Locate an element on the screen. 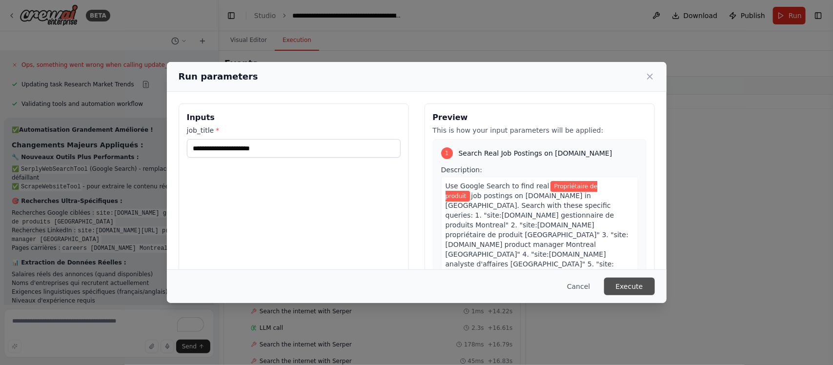 Image resolution: width=833 pixels, height=365 pixels. h3: Inputs is located at coordinates (294, 118).